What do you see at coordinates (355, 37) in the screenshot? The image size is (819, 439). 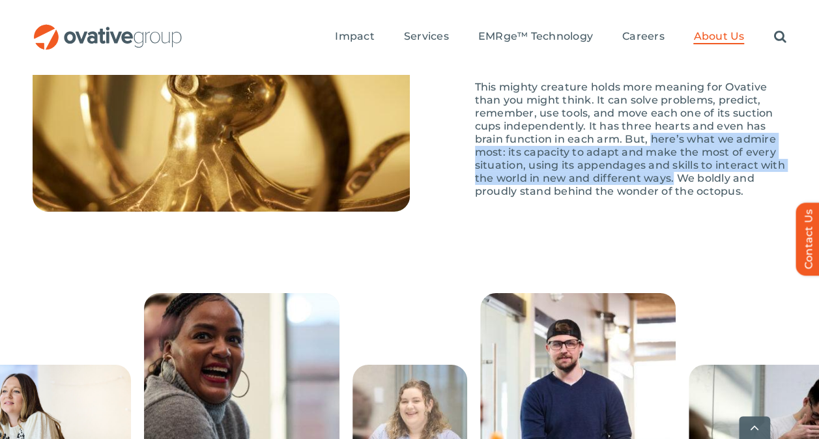 I see `a: Impact` at bounding box center [355, 37].